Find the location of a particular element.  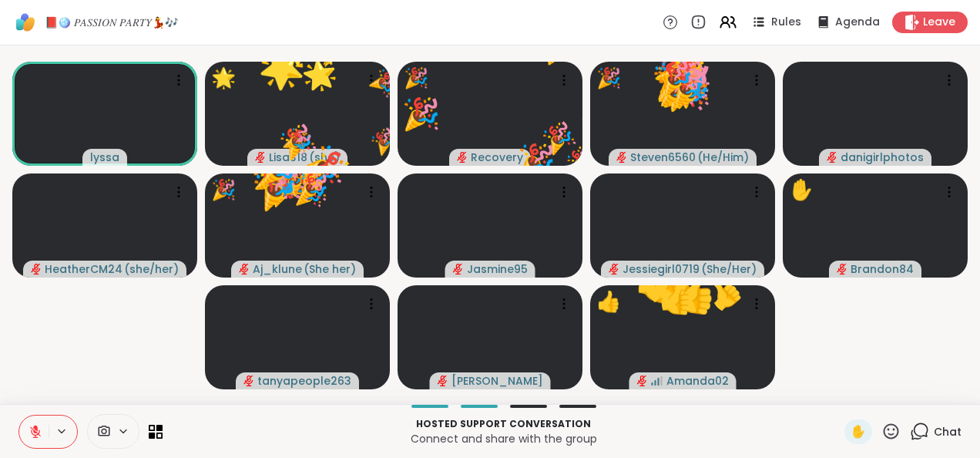

span: Jessiegirl0719 is located at coordinates (661, 269).